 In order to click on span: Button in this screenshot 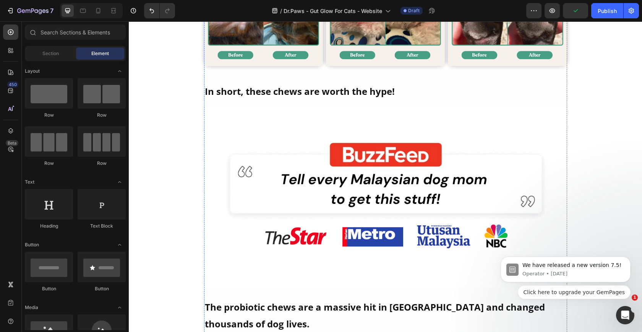, I will do `click(32, 245)`.